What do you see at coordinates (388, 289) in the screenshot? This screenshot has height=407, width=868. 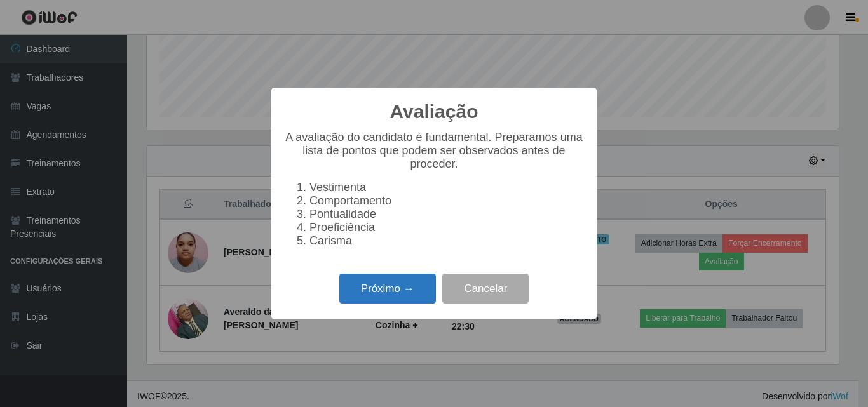 I see `button: Próximo →` at bounding box center [388, 289].